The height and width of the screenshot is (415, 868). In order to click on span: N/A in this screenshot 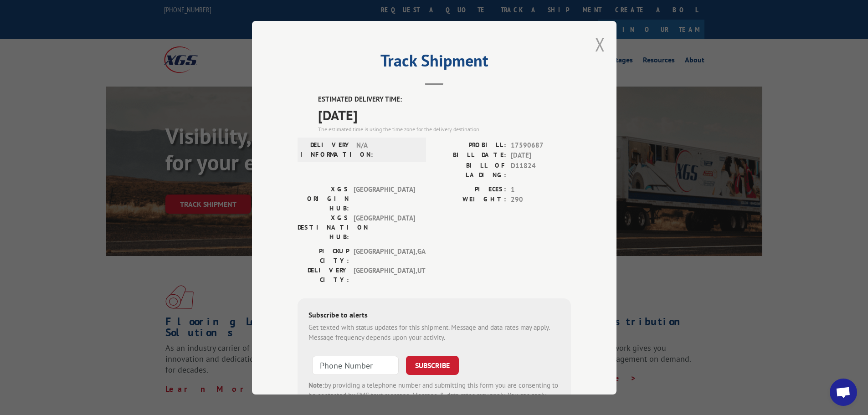, I will do `click(387, 149)`.